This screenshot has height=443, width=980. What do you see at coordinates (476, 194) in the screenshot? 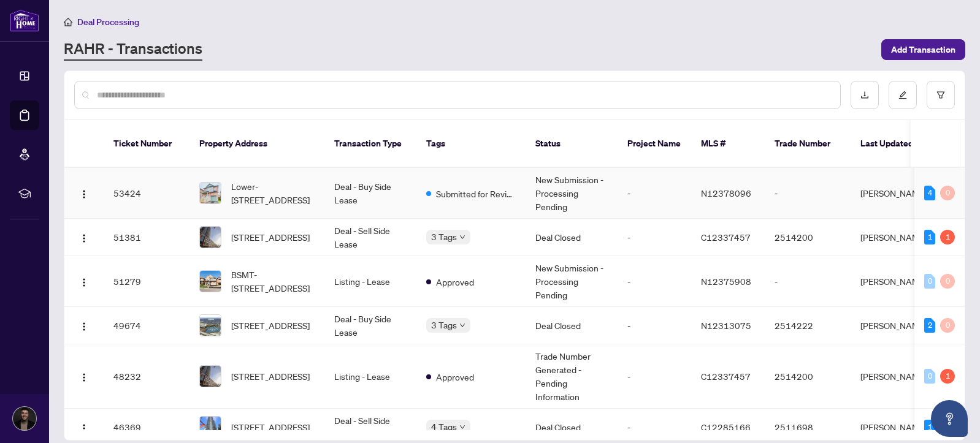
I see `span: Submitted for Review` at bounding box center [476, 194].